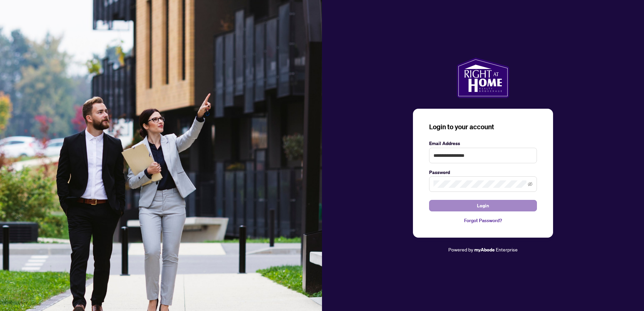  I want to click on h3: Login to your account, so click(483, 127).